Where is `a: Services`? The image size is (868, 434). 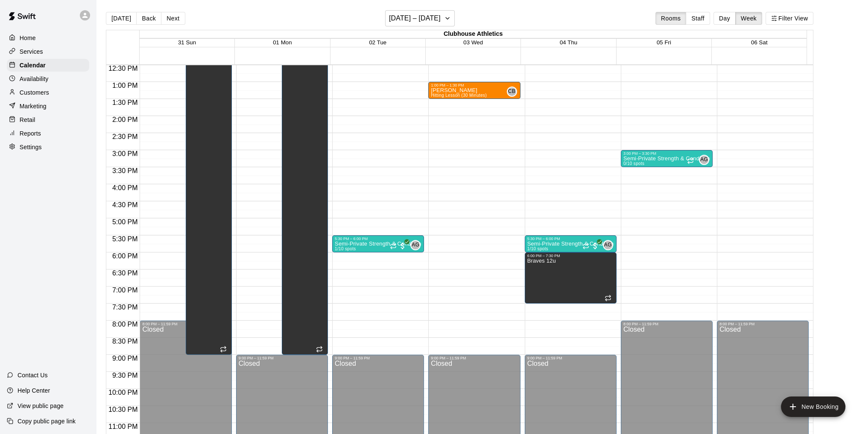 a: Services is located at coordinates (48, 52).